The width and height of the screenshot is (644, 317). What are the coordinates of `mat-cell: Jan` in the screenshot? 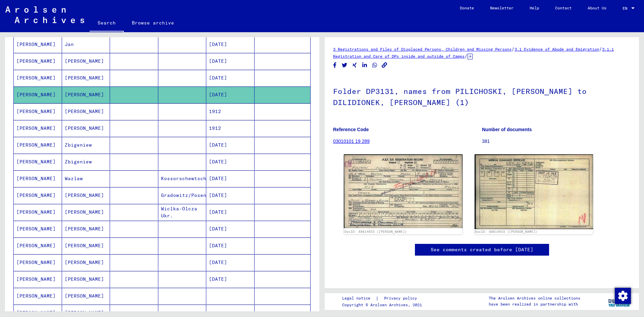 It's located at (86, 44).